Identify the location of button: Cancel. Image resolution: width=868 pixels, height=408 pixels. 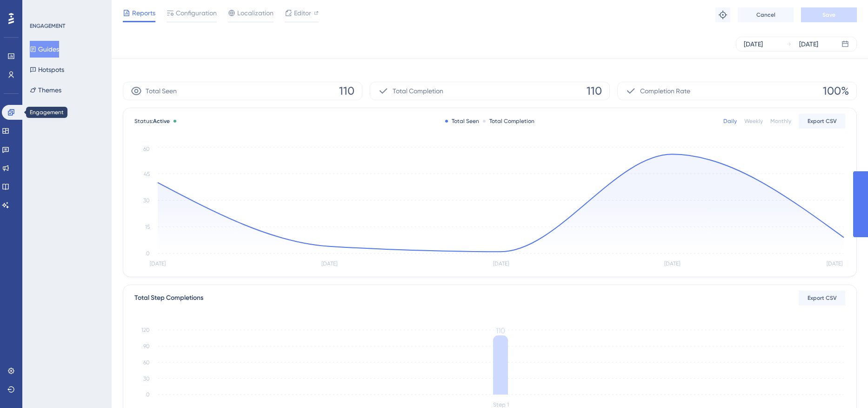
(766, 15).